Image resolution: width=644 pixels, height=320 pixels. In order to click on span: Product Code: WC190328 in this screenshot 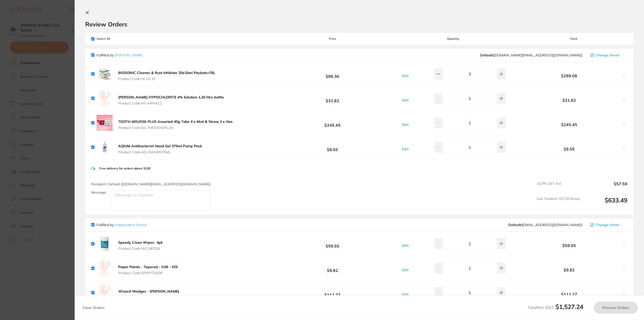, I will do `click(140, 248)`.